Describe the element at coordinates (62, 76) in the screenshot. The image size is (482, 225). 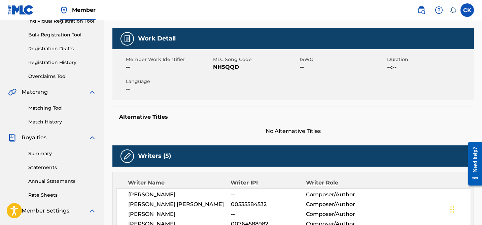
I see `a: Overclaims Tool` at that location.